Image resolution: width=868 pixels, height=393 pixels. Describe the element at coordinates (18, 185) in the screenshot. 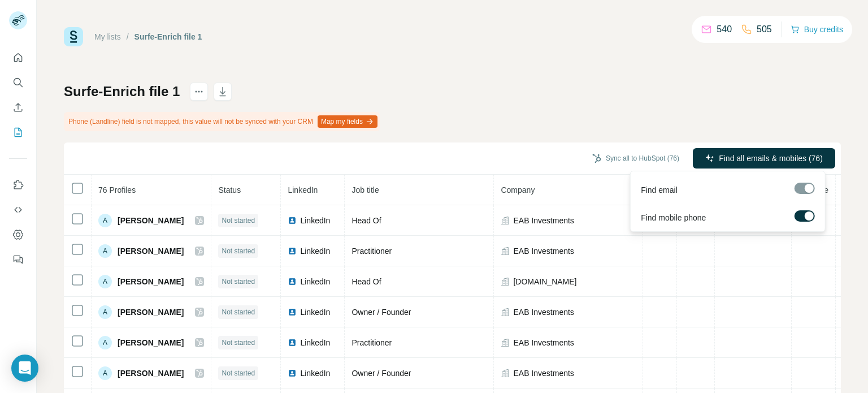

I see `button: Use Surfe on LinkedIn` at that location.